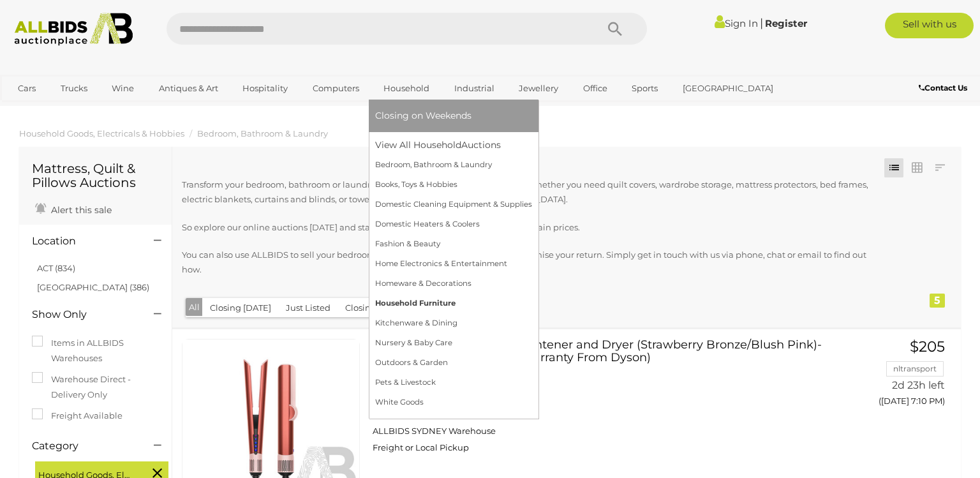 This screenshot has width=980, height=478. Describe the element at coordinates (372, 307) in the screenshot. I see `button: Closing Next` at that location.